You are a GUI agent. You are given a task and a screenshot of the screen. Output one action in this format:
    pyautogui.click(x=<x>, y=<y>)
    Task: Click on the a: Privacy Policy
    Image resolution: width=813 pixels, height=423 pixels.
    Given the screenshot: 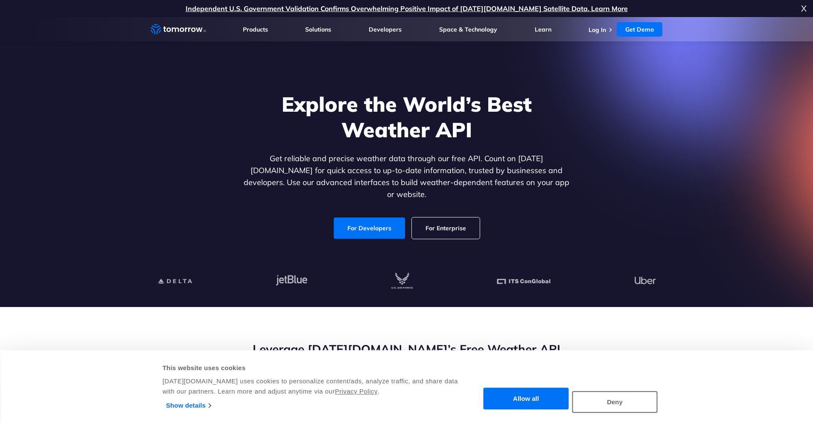 What is the action you would take?
    pyautogui.click(x=356, y=391)
    